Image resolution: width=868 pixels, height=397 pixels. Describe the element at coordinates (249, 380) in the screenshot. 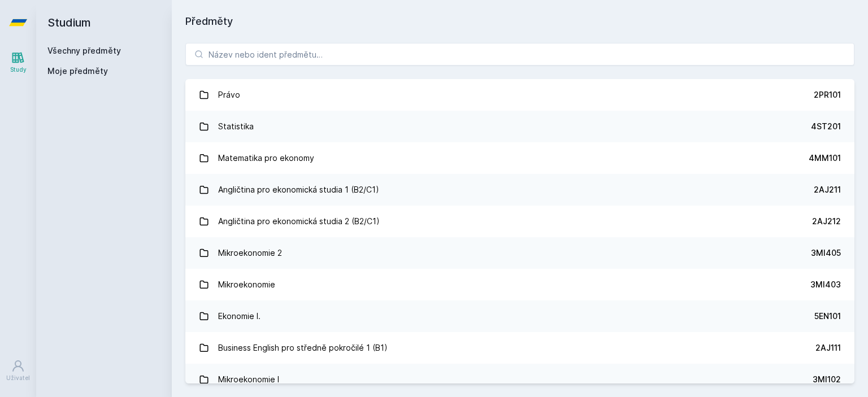

I see `div: Mikroekonomie I` at that location.